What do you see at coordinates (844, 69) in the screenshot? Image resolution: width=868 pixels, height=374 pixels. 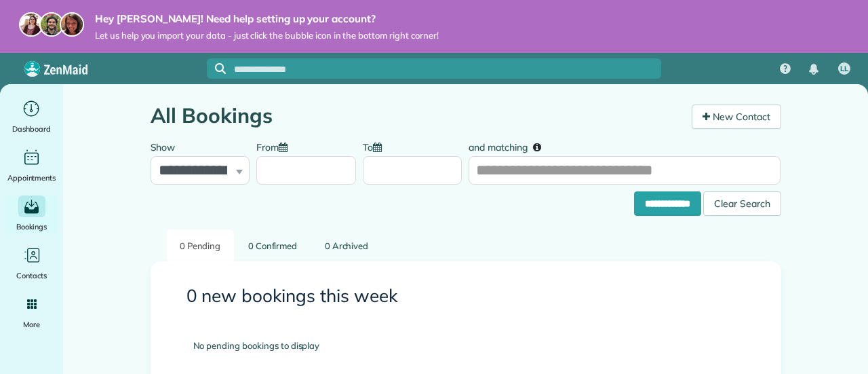 I see `span: LL` at bounding box center [844, 69].